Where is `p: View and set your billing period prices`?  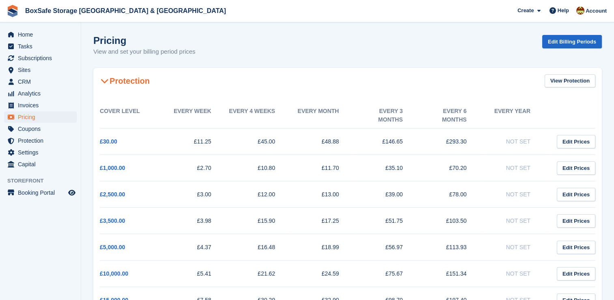
p: View and set your billing period prices is located at coordinates (145, 52).